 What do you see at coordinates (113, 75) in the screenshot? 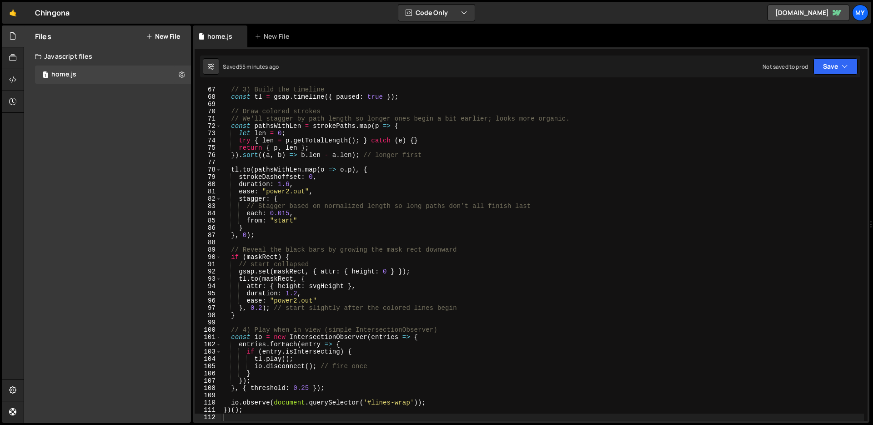
I see `div: 16722/45723.js` at bounding box center [113, 75].